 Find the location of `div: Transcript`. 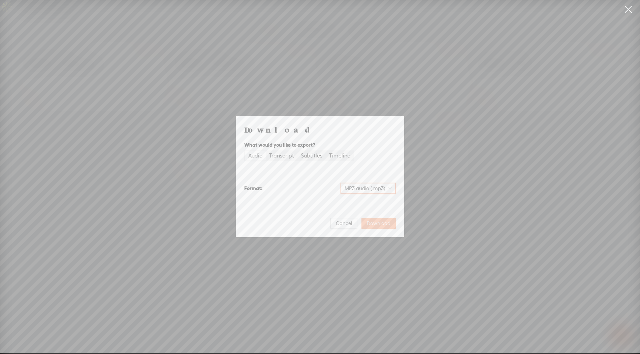

div: Transcript is located at coordinates (281, 156).